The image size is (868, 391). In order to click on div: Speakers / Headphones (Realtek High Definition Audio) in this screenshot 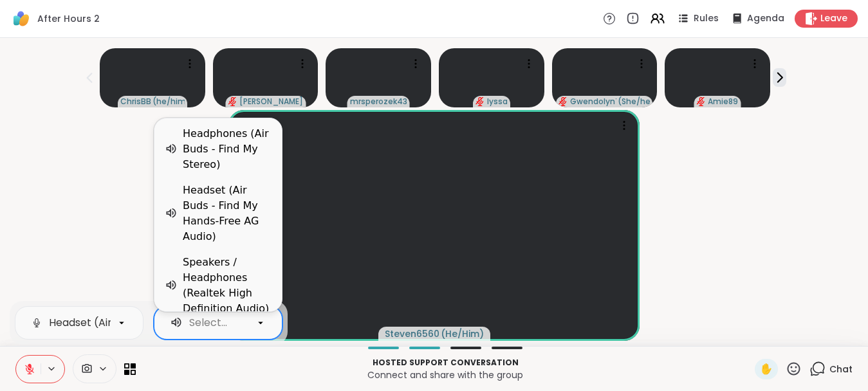, I will do `click(227, 285)`.